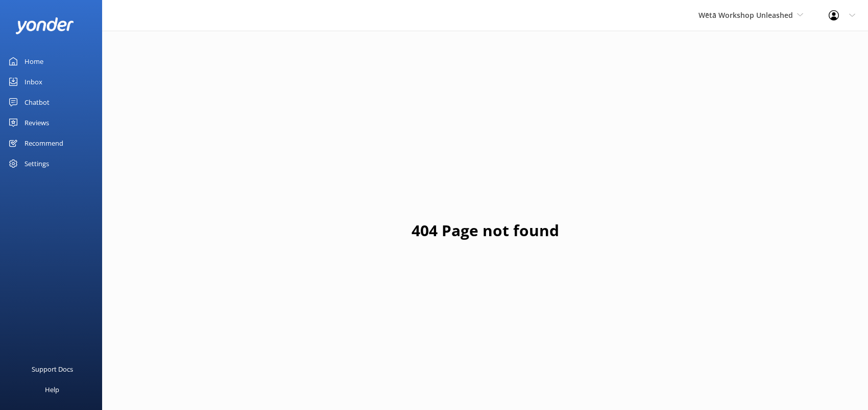 The image size is (868, 410). What do you see at coordinates (37, 164) in the screenshot?
I see `div: Settings` at bounding box center [37, 164].